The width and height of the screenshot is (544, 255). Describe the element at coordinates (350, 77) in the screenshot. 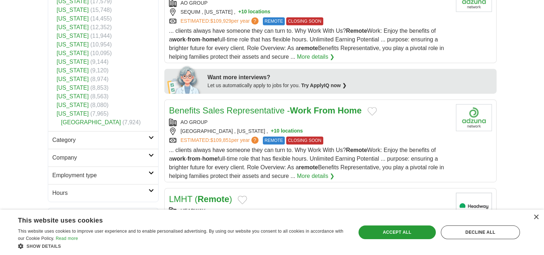

I see `div: Want more interviews?` at that location.